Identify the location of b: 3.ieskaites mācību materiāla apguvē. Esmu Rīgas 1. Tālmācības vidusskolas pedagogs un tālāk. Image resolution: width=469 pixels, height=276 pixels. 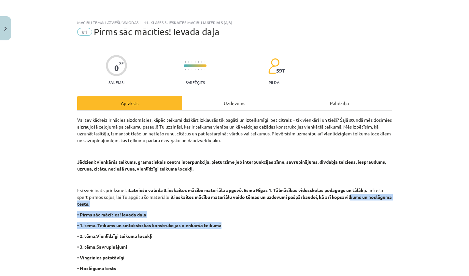
(264, 190).